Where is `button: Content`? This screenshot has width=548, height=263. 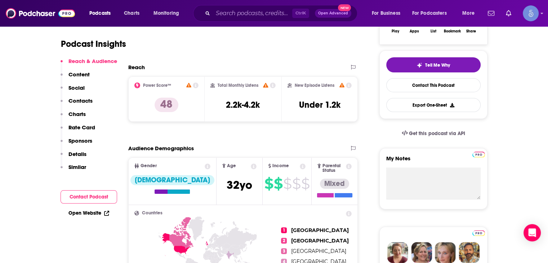
button: Content is located at coordinates (75, 77).